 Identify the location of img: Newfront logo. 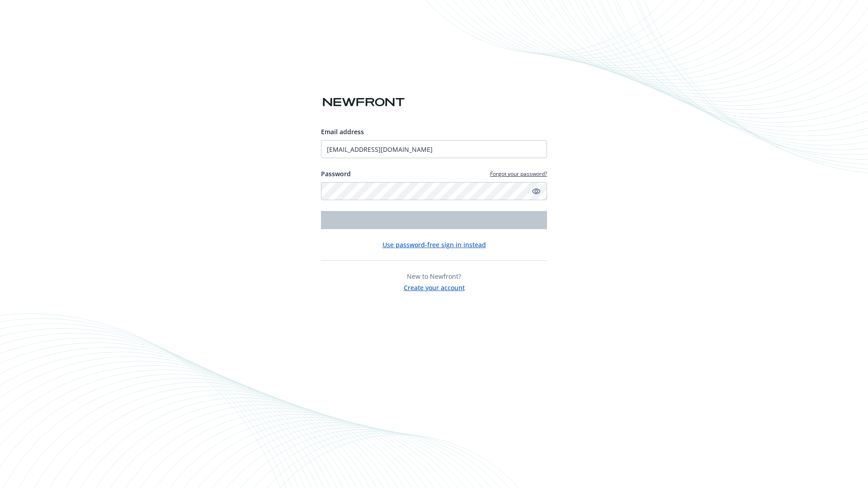
(363, 102).